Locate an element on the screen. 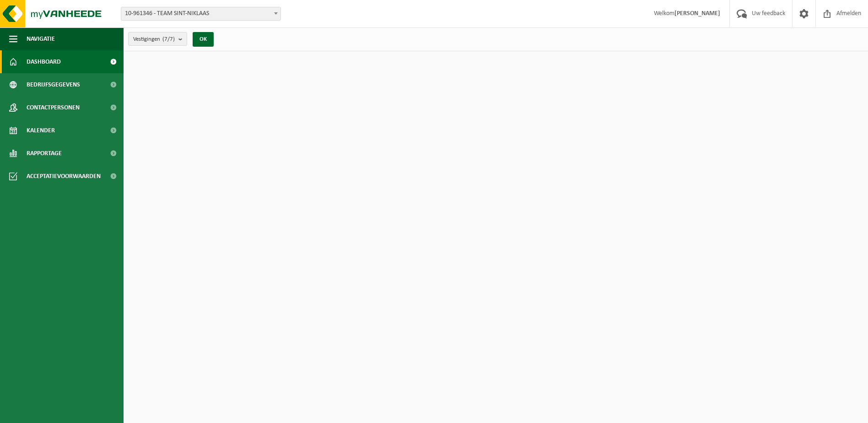  button: Vestigingen(7/7) is located at coordinates (157, 38).